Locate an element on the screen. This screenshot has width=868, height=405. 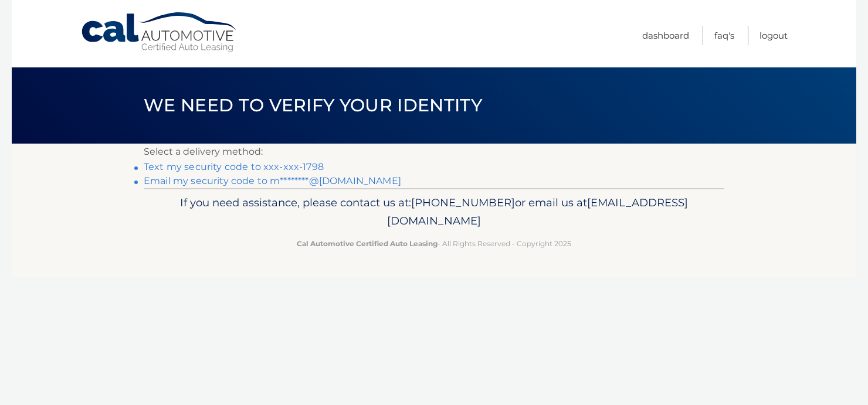
p: Select a delivery method: is located at coordinates (434, 152).